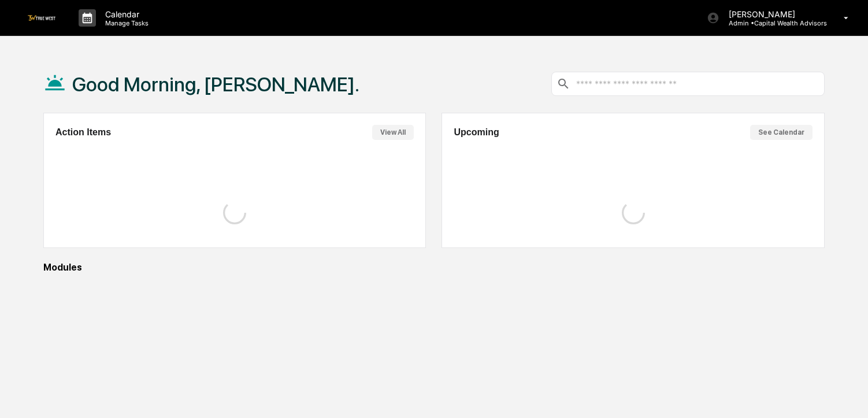  What do you see at coordinates (42, 18) in the screenshot?
I see `img: logo` at bounding box center [42, 18].